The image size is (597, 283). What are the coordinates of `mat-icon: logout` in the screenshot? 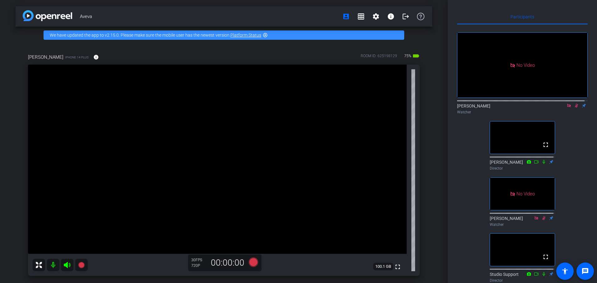 It's located at (406, 16).